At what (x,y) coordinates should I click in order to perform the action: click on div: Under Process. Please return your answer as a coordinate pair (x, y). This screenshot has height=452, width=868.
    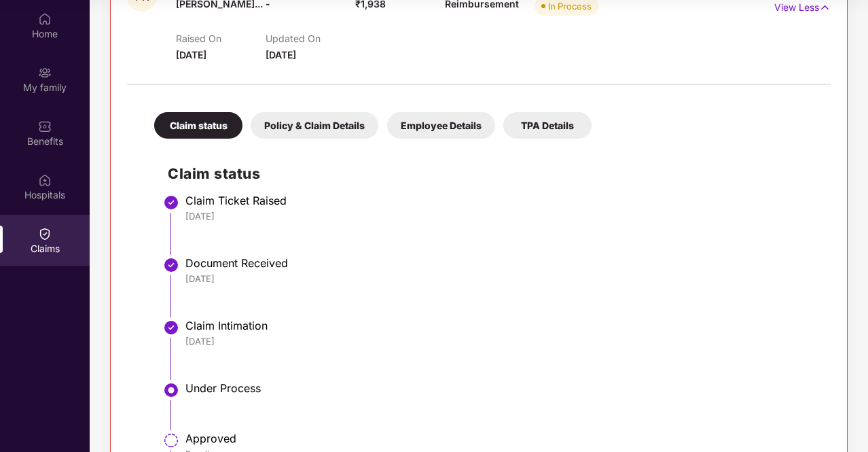
    Looking at the image, I should click on (501, 388).